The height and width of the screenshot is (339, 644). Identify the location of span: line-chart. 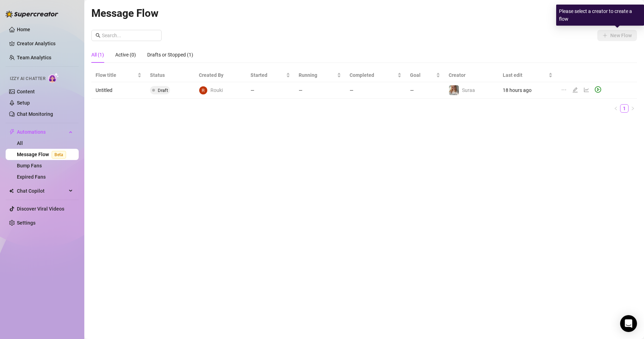
(586, 90).